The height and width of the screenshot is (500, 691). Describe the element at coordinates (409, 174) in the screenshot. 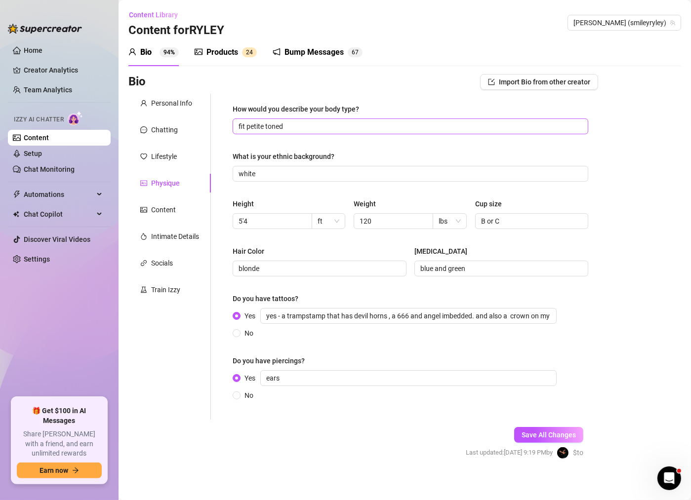

I see `input: What is your ethnic background?` at that location.